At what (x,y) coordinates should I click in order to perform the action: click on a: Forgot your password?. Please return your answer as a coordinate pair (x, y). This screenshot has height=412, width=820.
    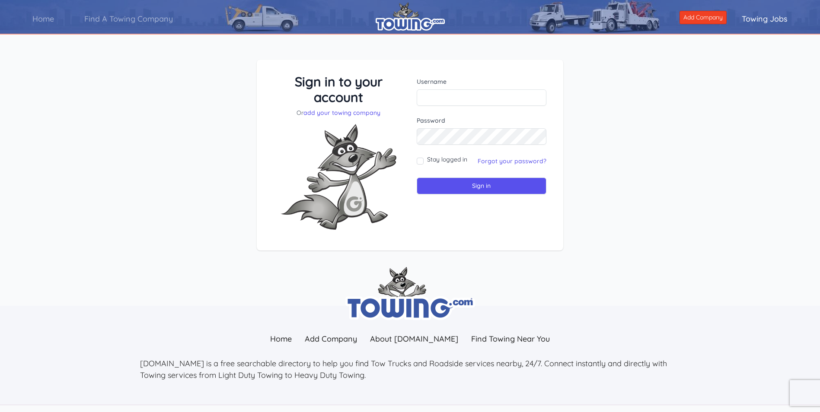
    Looking at the image, I should click on (512, 161).